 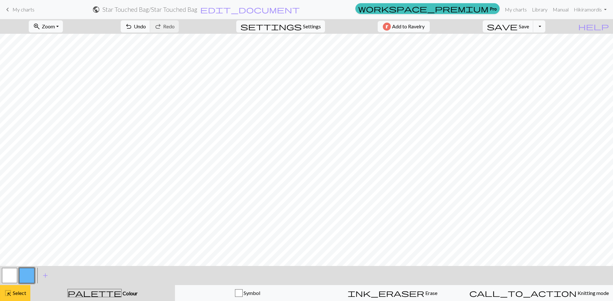 What do you see at coordinates (386, 26) in the screenshot?
I see `img: Ravelry` at bounding box center [386, 26].